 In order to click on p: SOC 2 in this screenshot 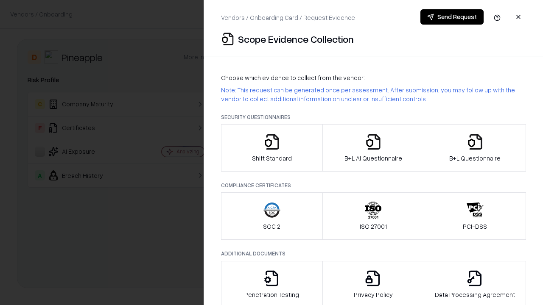, I will do `click(271, 226)`.